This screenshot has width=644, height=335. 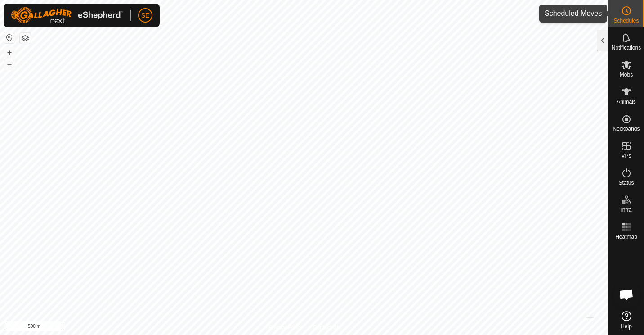 I want to click on span: Infra, so click(x=626, y=210).